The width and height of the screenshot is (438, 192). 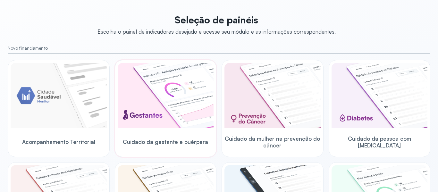 I want to click on p: Seleção de painéis, so click(x=216, y=20).